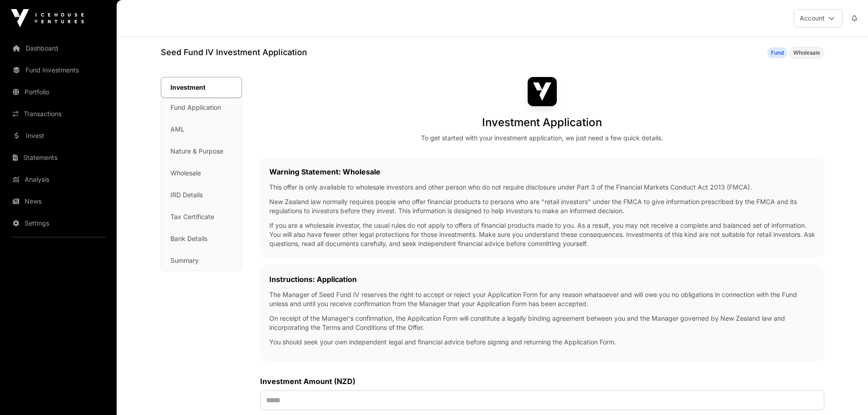 This screenshot has width=868, height=415. What do you see at coordinates (542, 172) in the screenshot?
I see `h2: Warning Statement: Wholesale` at bounding box center [542, 172].